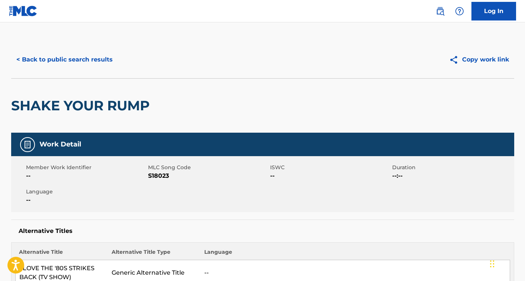 Image resolution: width=525 pixels, height=281 pixels. Describe the element at coordinates (61, 254) in the screenshot. I see `th: Alternative Title` at that location.